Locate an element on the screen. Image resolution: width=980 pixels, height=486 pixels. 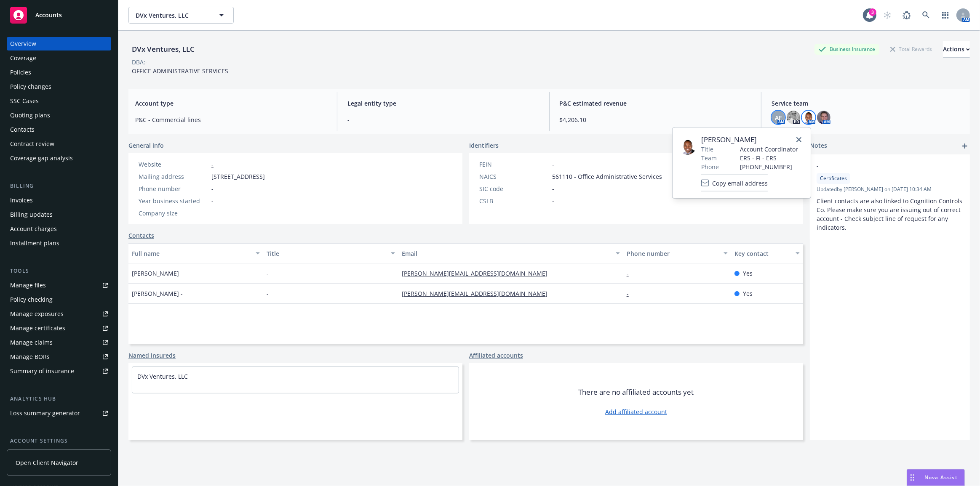
button: Nova Assist is located at coordinates (936, 478).